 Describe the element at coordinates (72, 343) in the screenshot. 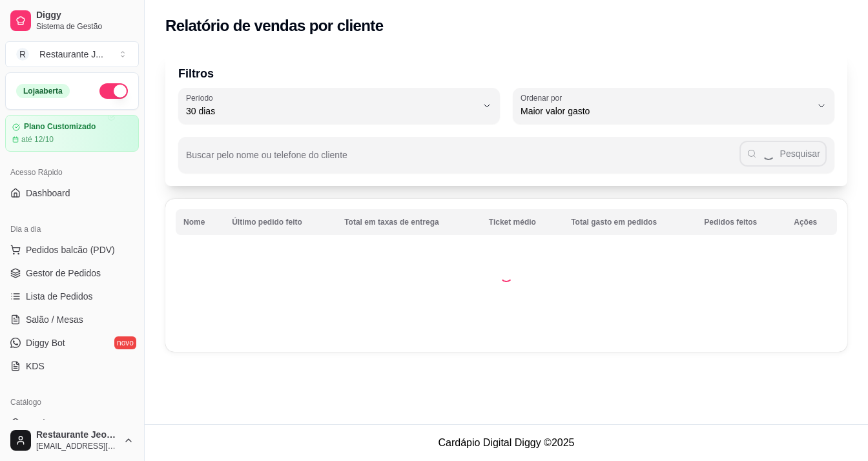

I see `a: Diggy Botnovo` at that location.